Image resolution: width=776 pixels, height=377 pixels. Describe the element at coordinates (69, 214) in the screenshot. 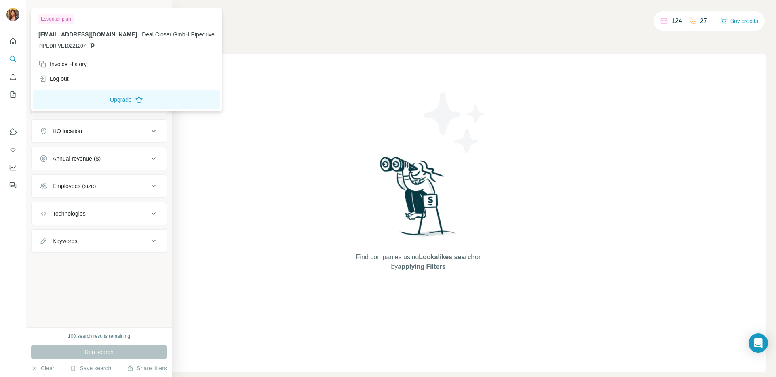

I see `div: Technologies` at that location.